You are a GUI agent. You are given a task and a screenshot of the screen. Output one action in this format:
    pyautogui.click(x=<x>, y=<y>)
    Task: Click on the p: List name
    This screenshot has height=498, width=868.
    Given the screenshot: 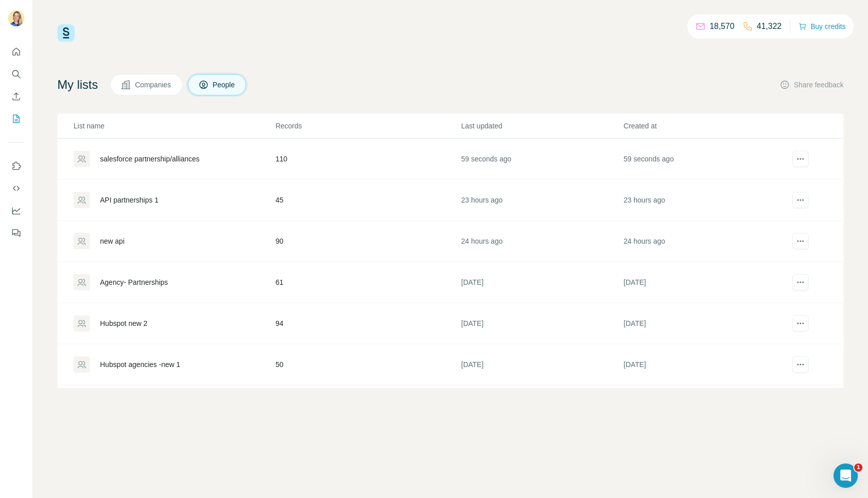 What is the action you would take?
    pyautogui.click(x=174, y=126)
    